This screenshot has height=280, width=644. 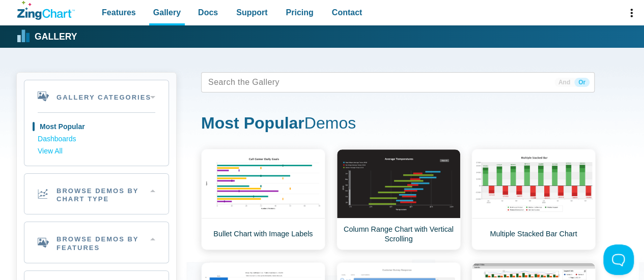 I want to click on span: Docs, so click(x=207, y=12).